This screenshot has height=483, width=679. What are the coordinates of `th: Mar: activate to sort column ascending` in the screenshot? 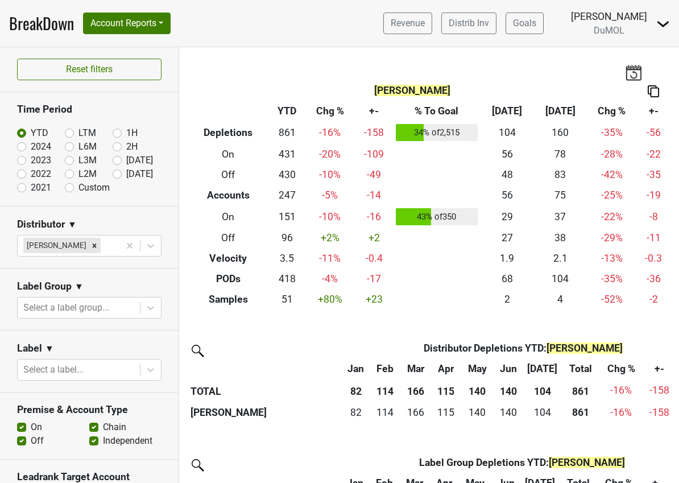 It's located at (416, 369).